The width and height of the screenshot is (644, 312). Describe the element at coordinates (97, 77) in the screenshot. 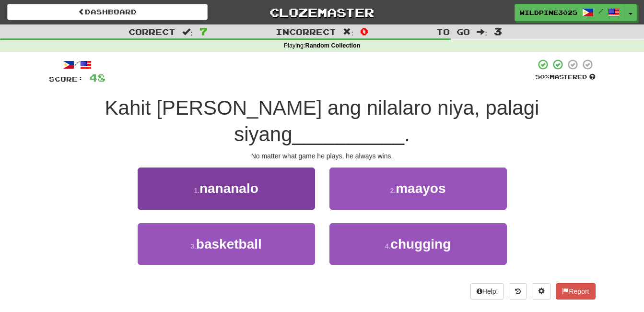

I see `span: 48` at that location.